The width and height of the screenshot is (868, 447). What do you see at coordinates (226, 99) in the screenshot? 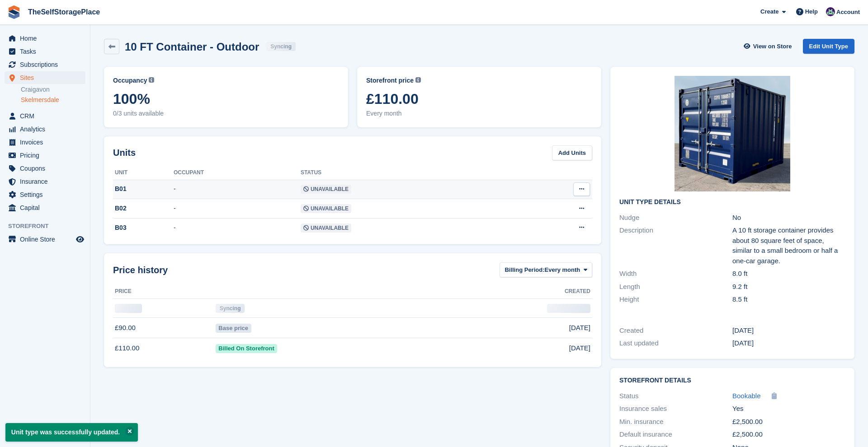
I see `span: 100%` at bounding box center [226, 99].